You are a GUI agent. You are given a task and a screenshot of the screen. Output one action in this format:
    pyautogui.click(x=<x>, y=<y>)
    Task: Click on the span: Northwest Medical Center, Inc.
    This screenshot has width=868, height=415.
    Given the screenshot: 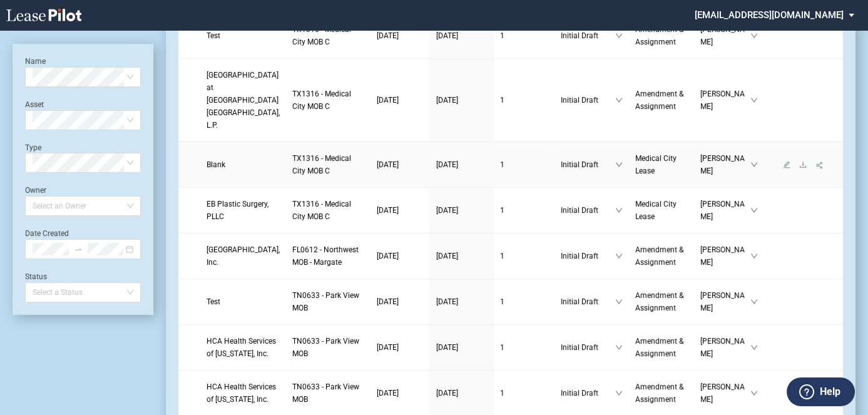 What is the action you would take?
    pyautogui.click(x=243, y=256)
    